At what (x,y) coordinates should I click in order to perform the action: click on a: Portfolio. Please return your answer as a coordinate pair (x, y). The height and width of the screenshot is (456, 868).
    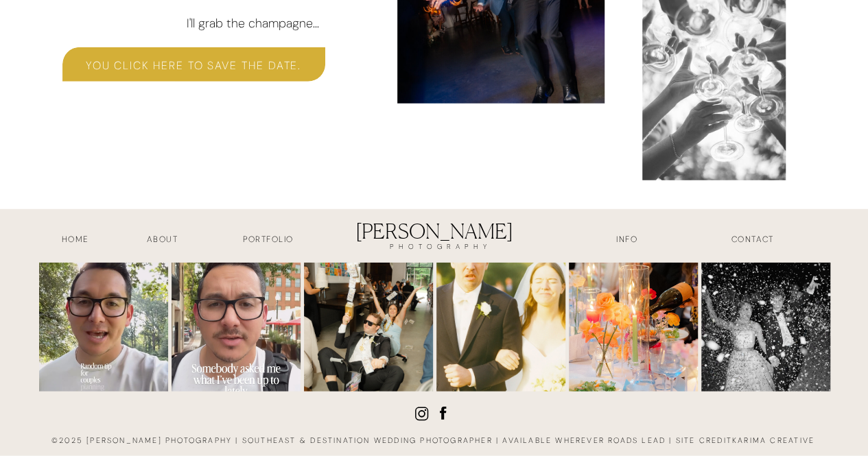
    Looking at the image, I should click on (268, 241).